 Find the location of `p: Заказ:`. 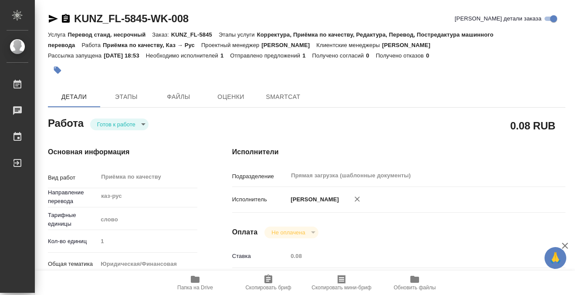

p: Заказ: is located at coordinates (161, 34).